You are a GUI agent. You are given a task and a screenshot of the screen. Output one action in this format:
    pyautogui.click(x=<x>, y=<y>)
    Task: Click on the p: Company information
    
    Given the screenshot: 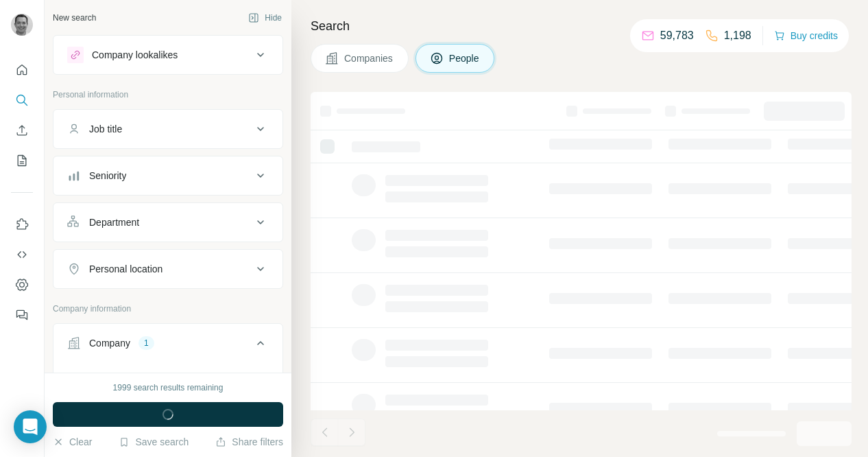 What is the action you would take?
    pyautogui.click(x=168, y=309)
    